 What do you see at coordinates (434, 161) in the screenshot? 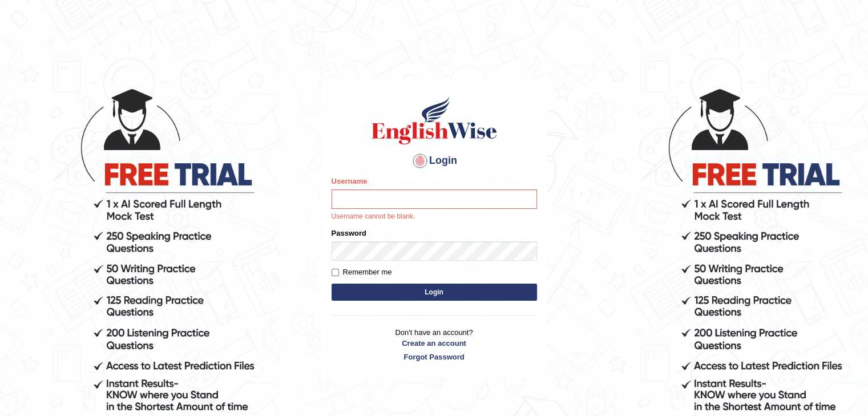
I see `h4: Login` at bounding box center [434, 161].